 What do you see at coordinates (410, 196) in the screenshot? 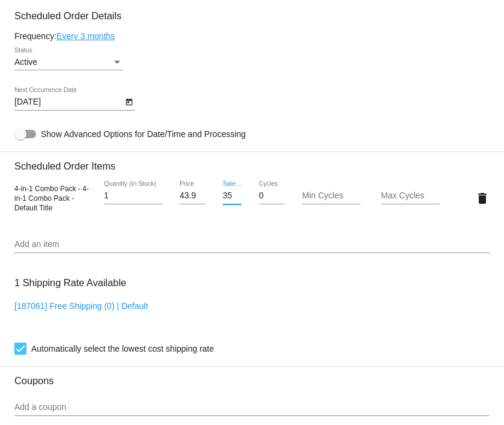
I see `input: Max Cycles` at bounding box center [410, 196].